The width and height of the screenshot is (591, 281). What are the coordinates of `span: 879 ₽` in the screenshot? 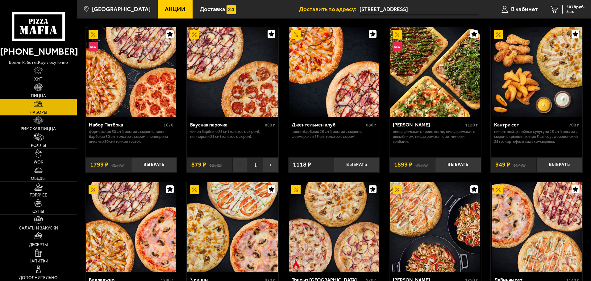 It's located at (199, 165).